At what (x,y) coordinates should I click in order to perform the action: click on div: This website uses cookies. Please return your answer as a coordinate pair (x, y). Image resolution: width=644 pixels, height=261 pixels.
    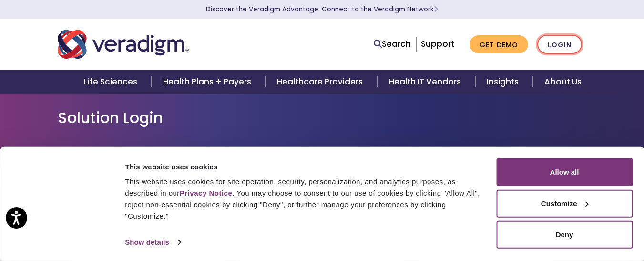
    Looking at the image, I should click on (305, 166).